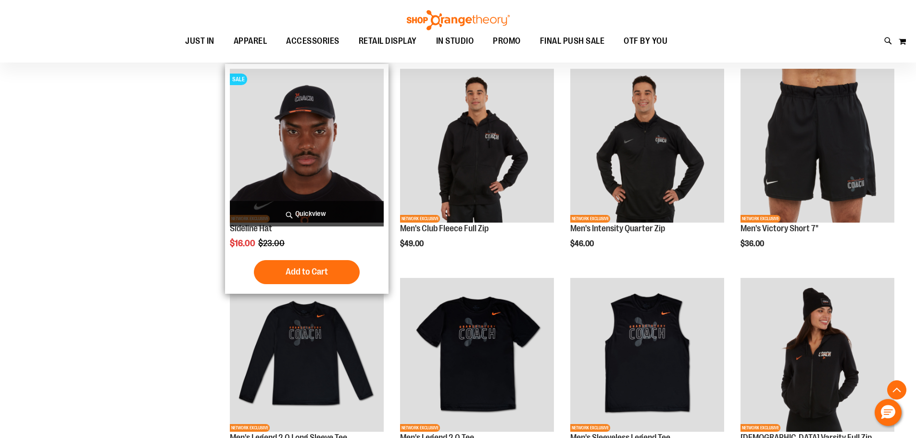  I want to click on a: PROMO, so click(507, 41).